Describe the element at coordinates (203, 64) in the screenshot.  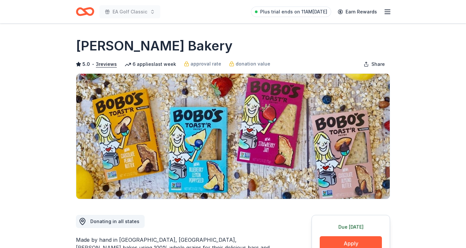
I see `a: approval rate` at that location.